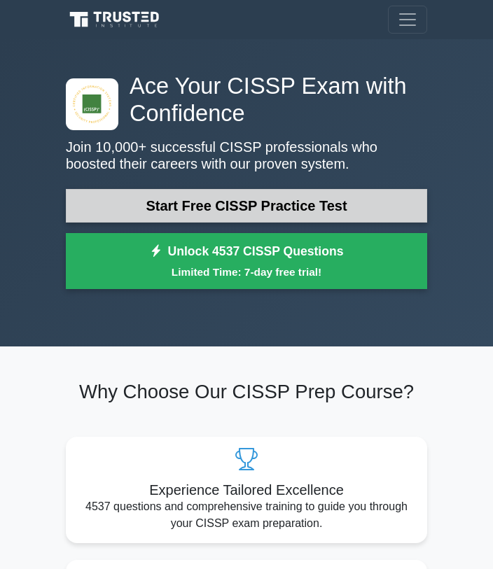 The height and width of the screenshot is (569, 493). I want to click on small: Limited Time: 7-day free trial!, so click(246, 271).